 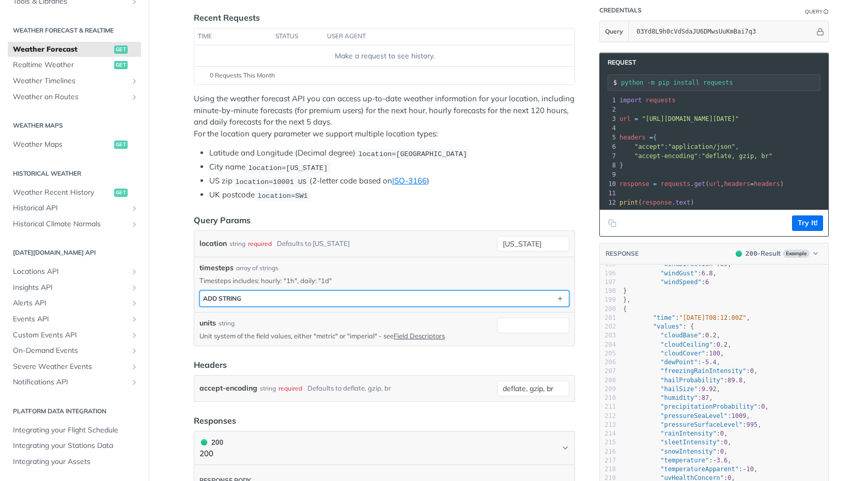 I want to click on span: 6, so click(x=707, y=282).